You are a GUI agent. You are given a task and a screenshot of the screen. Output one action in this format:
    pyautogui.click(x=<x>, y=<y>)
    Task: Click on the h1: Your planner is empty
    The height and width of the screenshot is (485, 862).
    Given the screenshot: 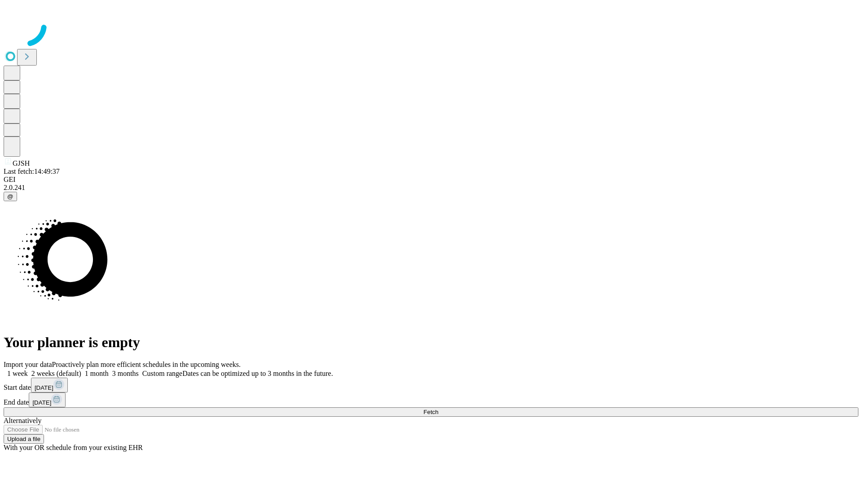 What is the action you would take?
    pyautogui.click(x=431, y=342)
    